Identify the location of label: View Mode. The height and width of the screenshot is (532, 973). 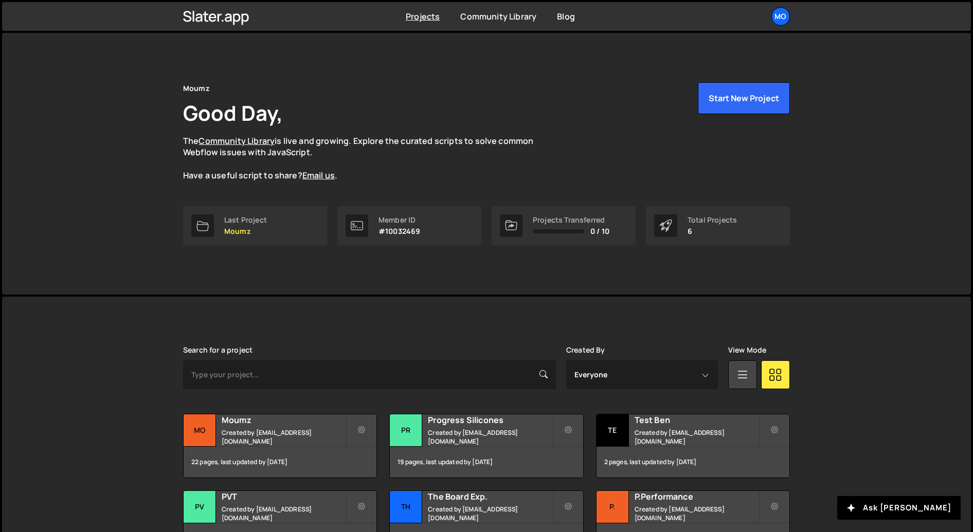
(747, 350).